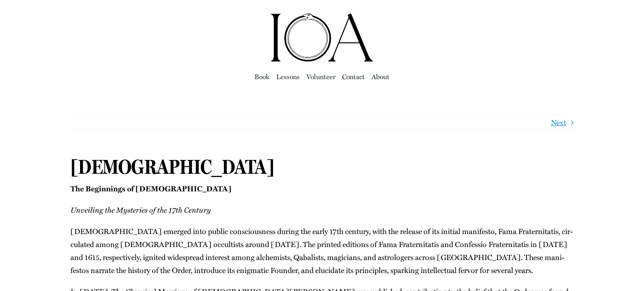 Image resolution: width=644 pixels, height=291 pixels. I want to click on a: Book, so click(262, 77).